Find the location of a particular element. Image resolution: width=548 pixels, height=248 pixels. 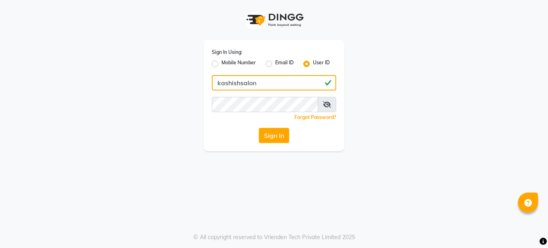

label: User ID is located at coordinates (321, 64).